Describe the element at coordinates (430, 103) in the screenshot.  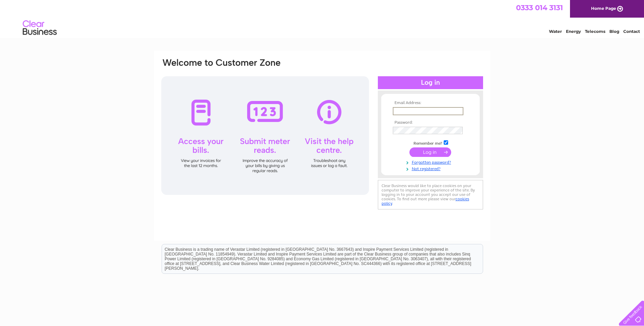
I see `th: Email Address:` at that location.